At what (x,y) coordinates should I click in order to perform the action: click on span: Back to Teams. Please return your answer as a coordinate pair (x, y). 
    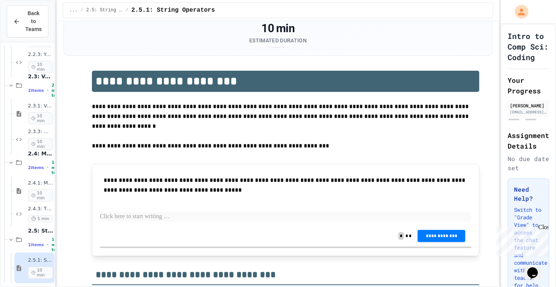
    Looking at the image, I should click on (33, 21).